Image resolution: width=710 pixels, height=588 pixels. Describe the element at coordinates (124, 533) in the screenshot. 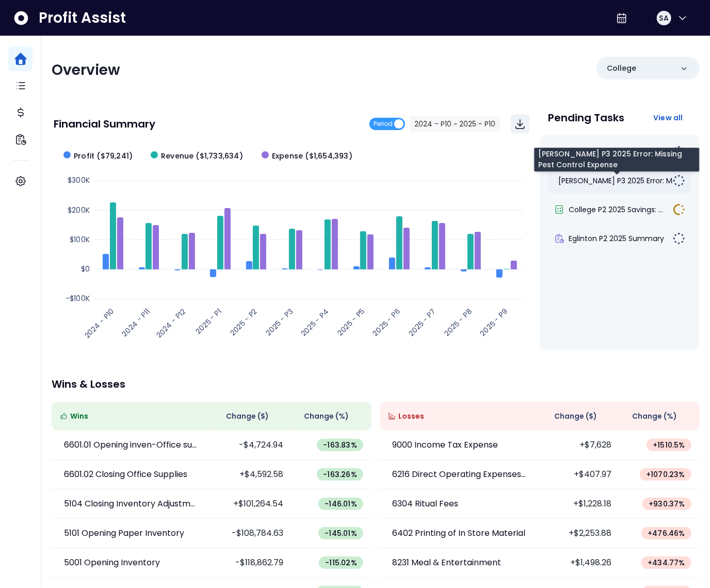

I see `p: 5101 Opening Paper Inventory` at that location.